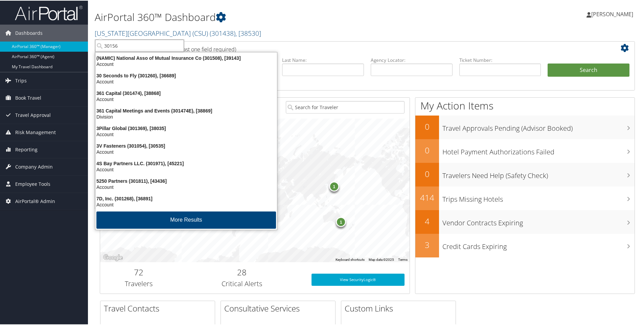 The image size is (644, 325). Describe the element at coordinates (186, 219) in the screenshot. I see `button: More Results` at that location.